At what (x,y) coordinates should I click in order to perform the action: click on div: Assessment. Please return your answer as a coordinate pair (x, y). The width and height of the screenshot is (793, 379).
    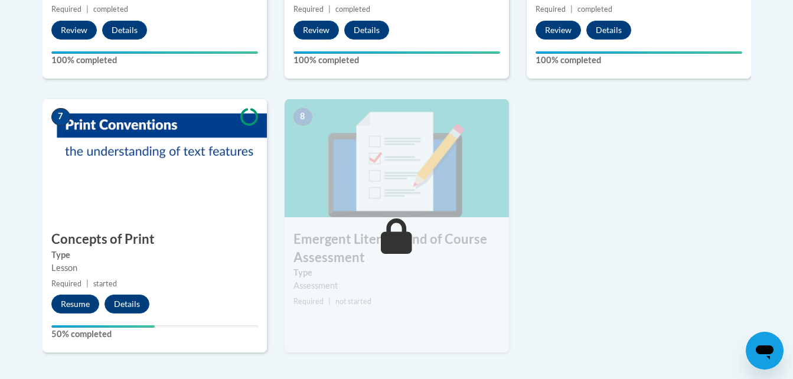
    Looking at the image, I should click on (397, 286).